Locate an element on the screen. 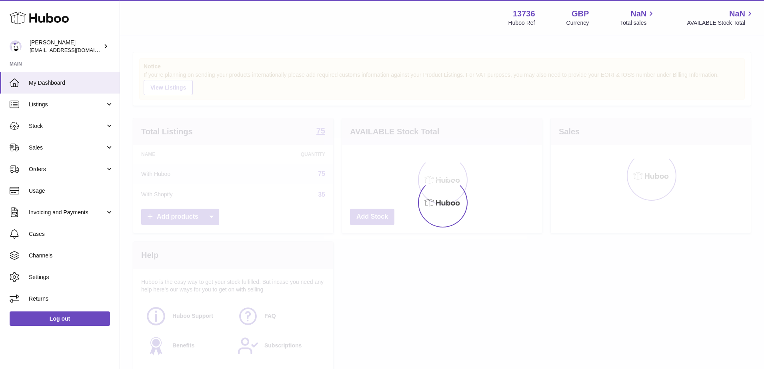 The image size is (764, 369). span: Listings is located at coordinates (67, 104).